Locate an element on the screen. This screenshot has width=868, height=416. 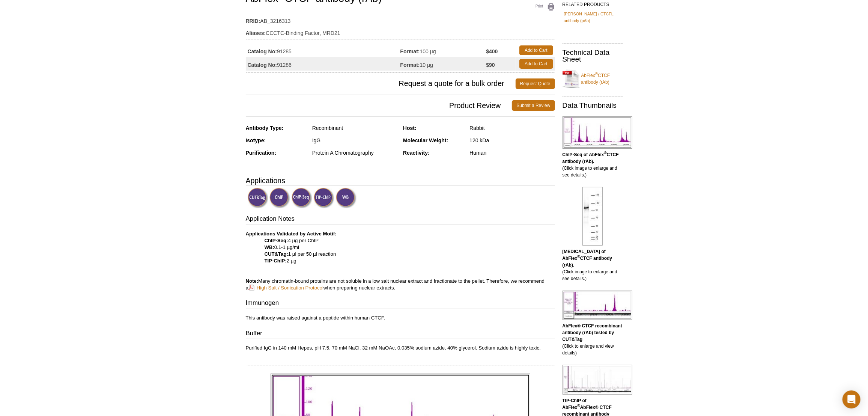
h3: Immunogen is located at coordinates (401, 304).